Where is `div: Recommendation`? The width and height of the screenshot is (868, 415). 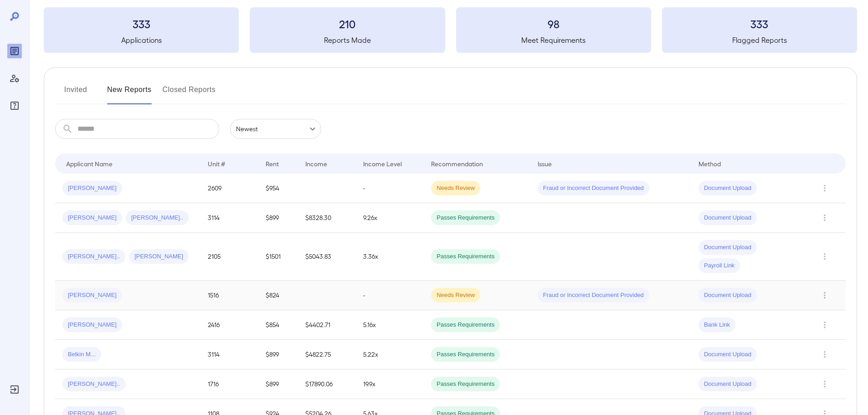
div: Recommendation is located at coordinates (457, 163).